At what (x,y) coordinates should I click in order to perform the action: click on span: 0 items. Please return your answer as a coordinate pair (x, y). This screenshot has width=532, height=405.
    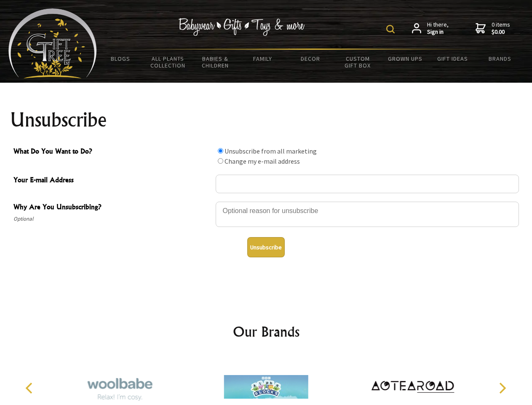
    Looking at the image, I should click on (501, 28).